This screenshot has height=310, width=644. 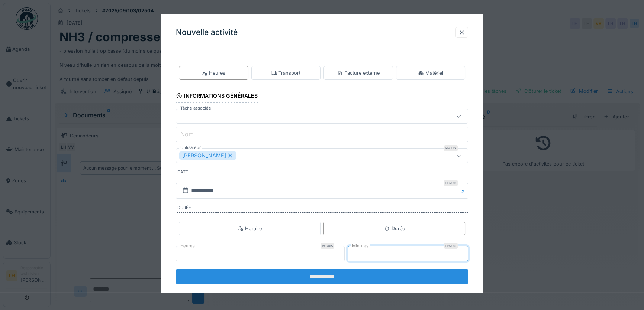 What do you see at coordinates (431, 73) in the screenshot?
I see `div: Matériel` at bounding box center [431, 73].